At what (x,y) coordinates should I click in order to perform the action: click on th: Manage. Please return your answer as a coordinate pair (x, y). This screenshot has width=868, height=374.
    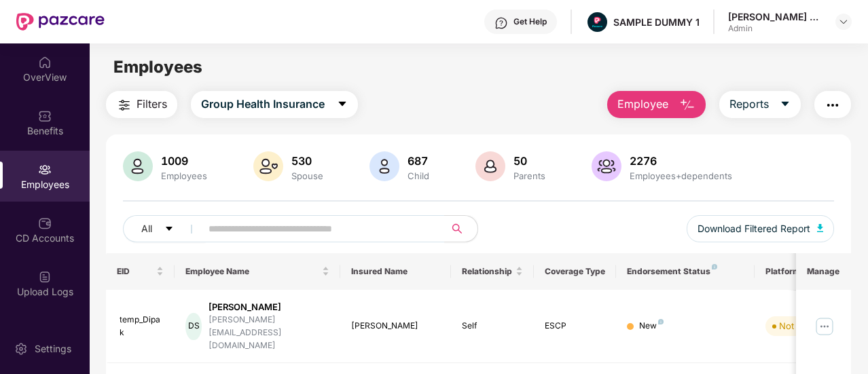
    Looking at the image, I should click on (823, 272).